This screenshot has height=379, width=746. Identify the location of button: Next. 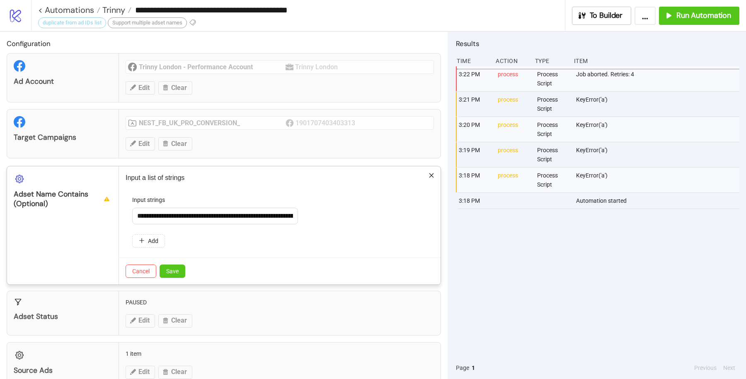
(729, 367).